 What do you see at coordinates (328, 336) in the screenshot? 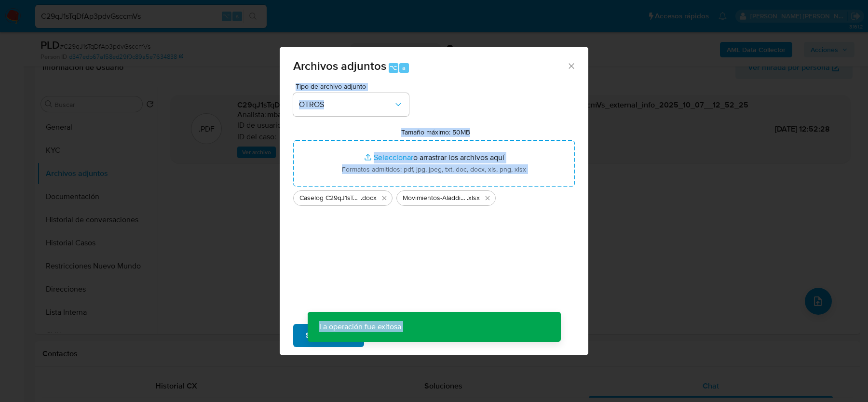
I see `button: Subir archivo` at bounding box center [328, 336].